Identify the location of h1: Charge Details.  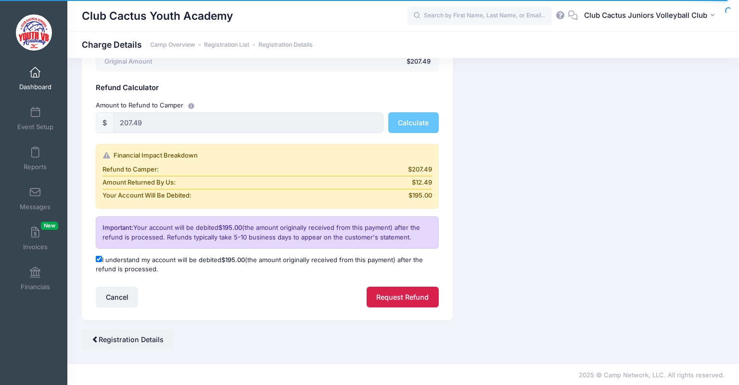
(197, 44).